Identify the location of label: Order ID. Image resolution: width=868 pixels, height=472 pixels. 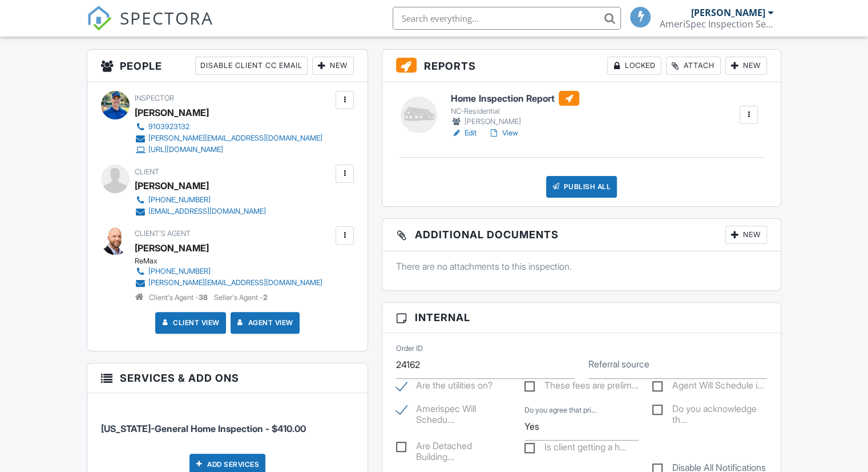
(409, 348).